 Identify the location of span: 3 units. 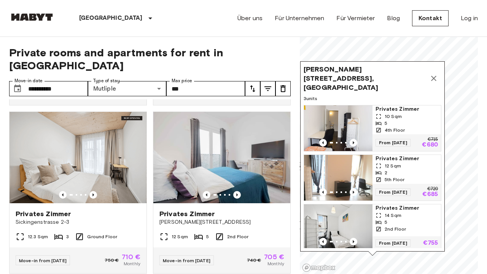
(372, 98).